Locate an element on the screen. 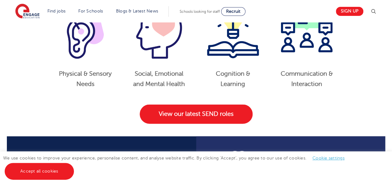 This screenshot has width=392, height=185. strong: Communication & Interaction is located at coordinates (307, 79).